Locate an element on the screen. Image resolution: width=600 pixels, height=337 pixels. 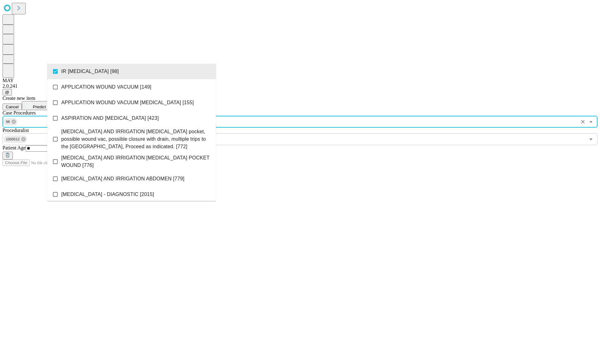
button: Cancel is located at coordinates (12, 107).